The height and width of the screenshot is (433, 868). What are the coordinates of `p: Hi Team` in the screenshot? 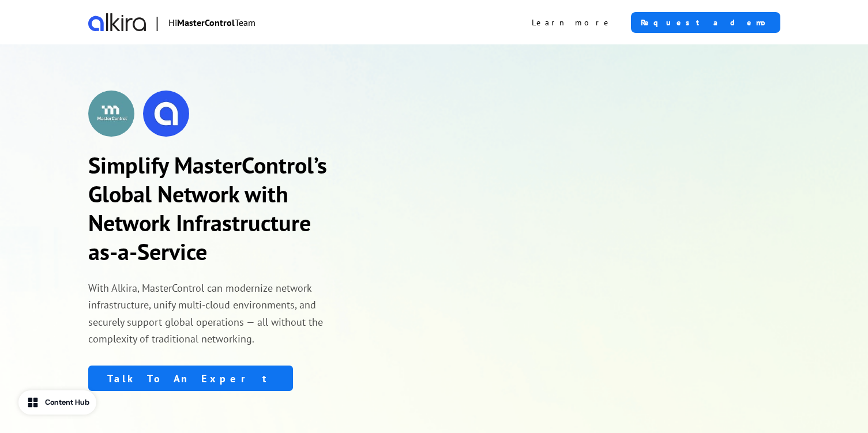 It's located at (212, 22).